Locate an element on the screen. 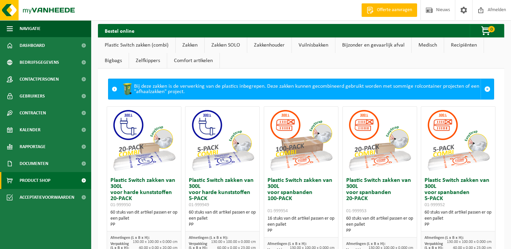 The width and height of the screenshot is (511, 249). img: 01-999950 is located at coordinates (144, 141).